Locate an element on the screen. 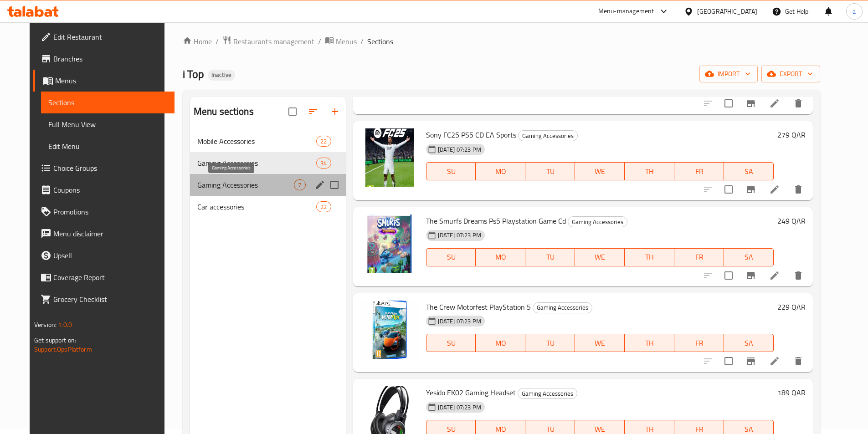 Image resolution: width=868 pixels, height=434 pixels. span: Select all sections is located at coordinates (292, 111).